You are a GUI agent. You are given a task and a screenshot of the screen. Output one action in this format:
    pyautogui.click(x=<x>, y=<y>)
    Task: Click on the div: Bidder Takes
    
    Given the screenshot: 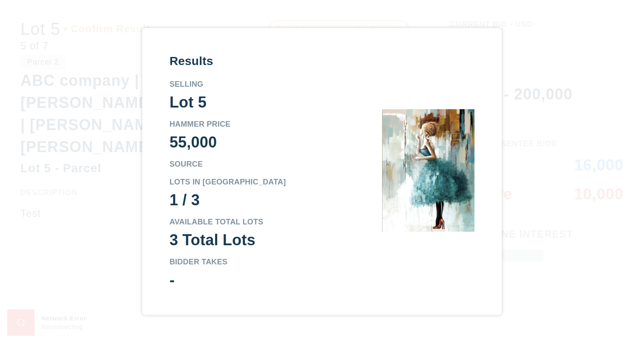 What is the action you would take?
    pyautogui.click(x=262, y=262)
    